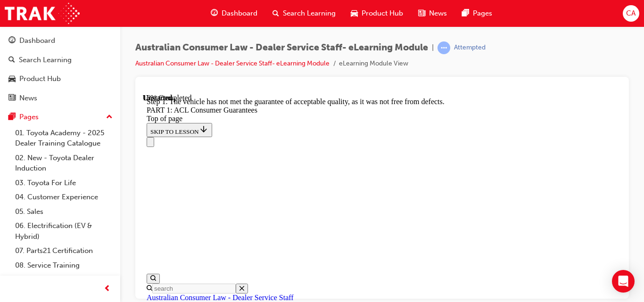 The height and width of the screenshot is (302, 644). What do you see at coordinates (631, 13) in the screenshot?
I see `span: CA` at bounding box center [631, 13].